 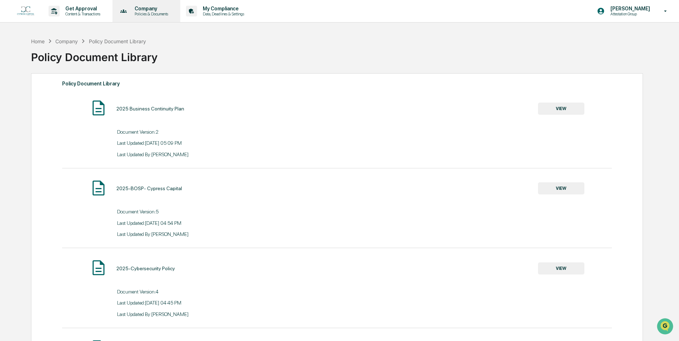 I want to click on div: Company, so click(x=66, y=41).